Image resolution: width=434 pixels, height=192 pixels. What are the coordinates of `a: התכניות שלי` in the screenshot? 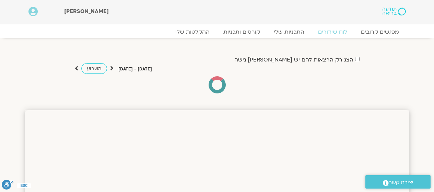 It's located at (289, 32).